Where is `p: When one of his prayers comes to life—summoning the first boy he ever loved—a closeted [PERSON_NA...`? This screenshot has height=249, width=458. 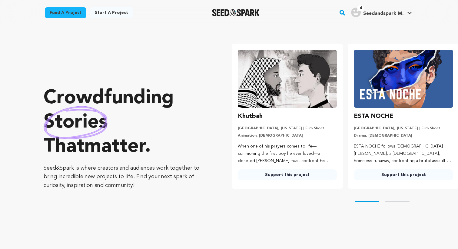 p: When one of his prayers comes to life—summoning the first boy he ever loved—a closeted [PERSON_NA... is located at coordinates (288, 154).